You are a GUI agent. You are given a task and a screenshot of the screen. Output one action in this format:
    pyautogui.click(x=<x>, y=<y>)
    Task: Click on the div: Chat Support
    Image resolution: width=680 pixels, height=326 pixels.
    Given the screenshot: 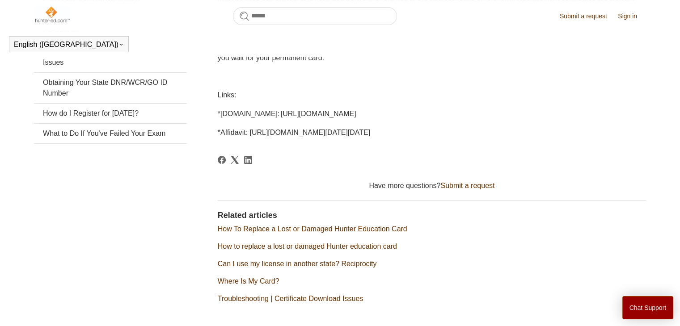 What is the action you would take?
    pyautogui.click(x=648, y=308)
    